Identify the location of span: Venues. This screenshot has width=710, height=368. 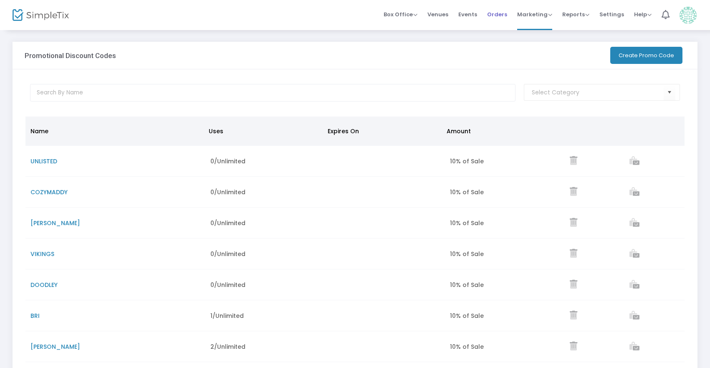
(438, 14).